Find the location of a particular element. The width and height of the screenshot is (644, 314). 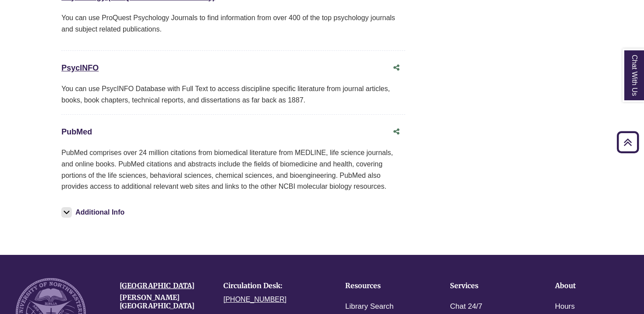

h4: Services is located at coordinates (482, 285).